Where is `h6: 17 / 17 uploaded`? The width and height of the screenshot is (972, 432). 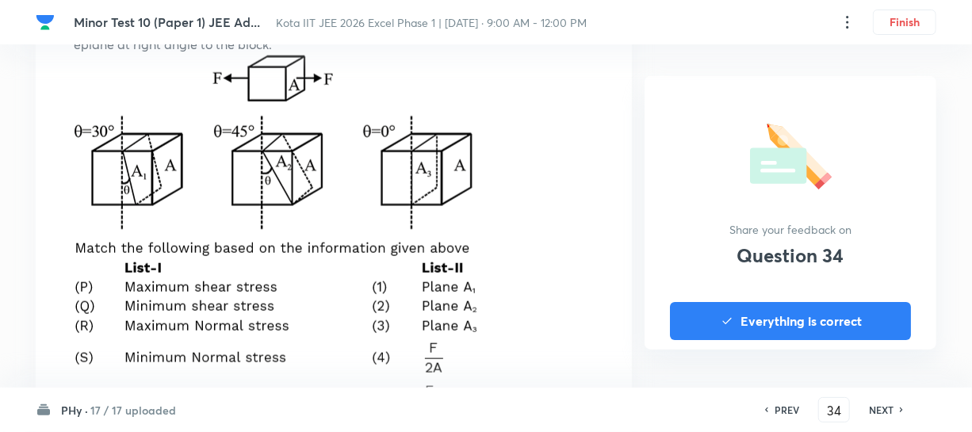
h6: 17 / 17 uploaded is located at coordinates (133, 410).